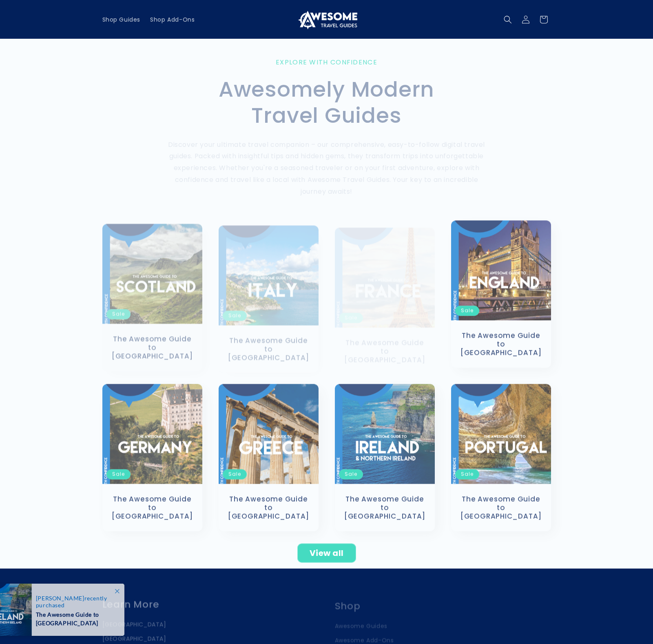  I want to click on p: Explore with Confidence, so click(326, 58).